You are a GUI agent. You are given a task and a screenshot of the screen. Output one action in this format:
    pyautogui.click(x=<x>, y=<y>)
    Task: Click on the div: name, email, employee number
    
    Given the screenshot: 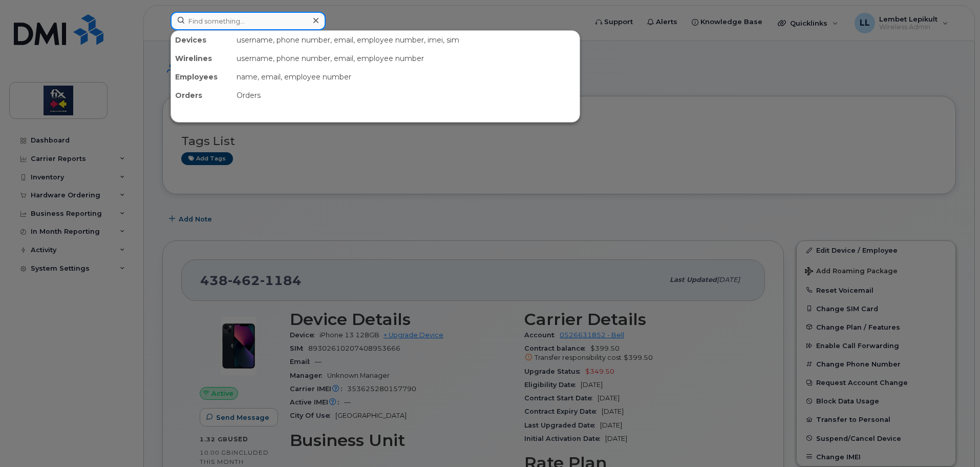 What is the action you would take?
    pyautogui.click(x=406, y=77)
    